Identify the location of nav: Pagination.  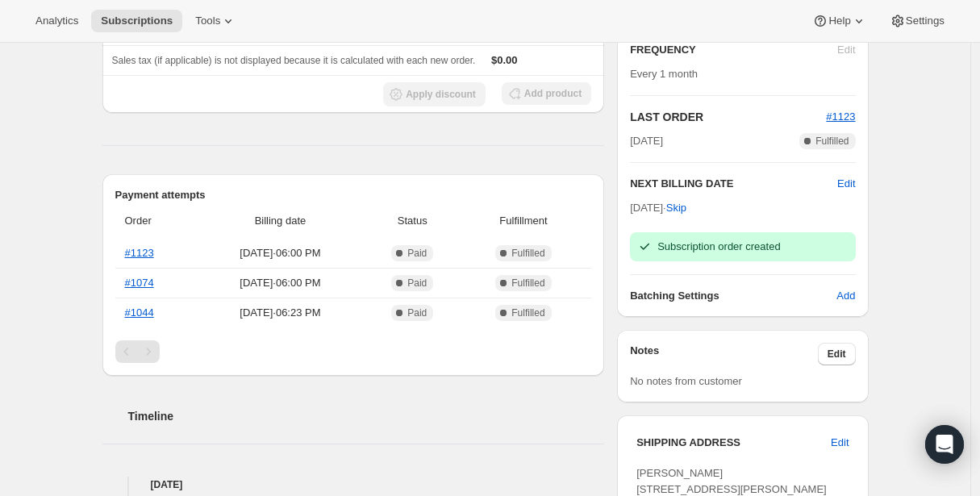
(353, 352).